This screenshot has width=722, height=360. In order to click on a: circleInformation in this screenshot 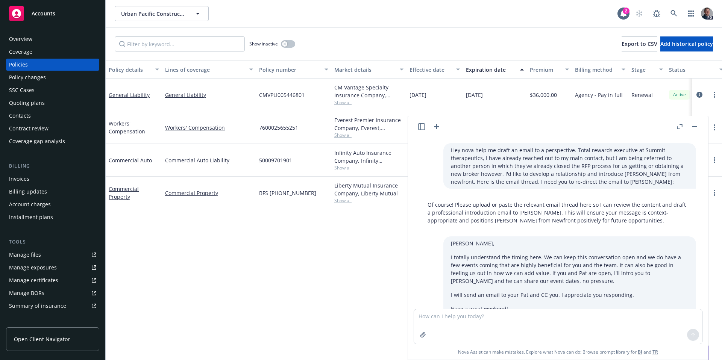, I will do `click(699, 95)`.